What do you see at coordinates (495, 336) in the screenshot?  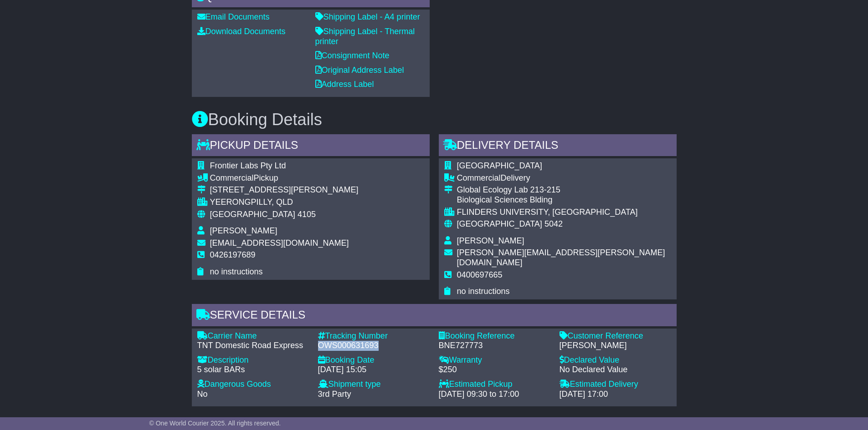 I see `div: Booking Reference` at bounding box center [495, 336].